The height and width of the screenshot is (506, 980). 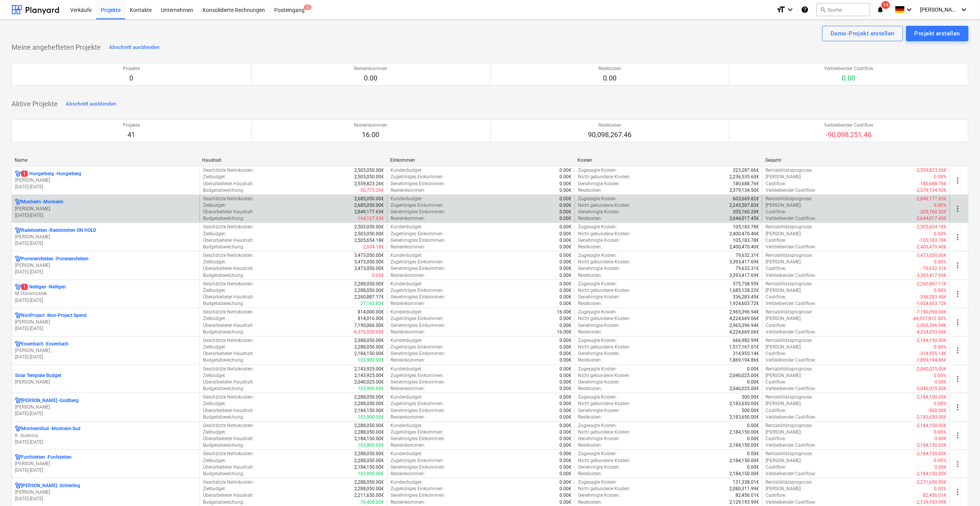 What do you see at coordinates (369, 325) in the screenshot?
I see `p: 7,190,066.00€` at bounding box center [369, 325].